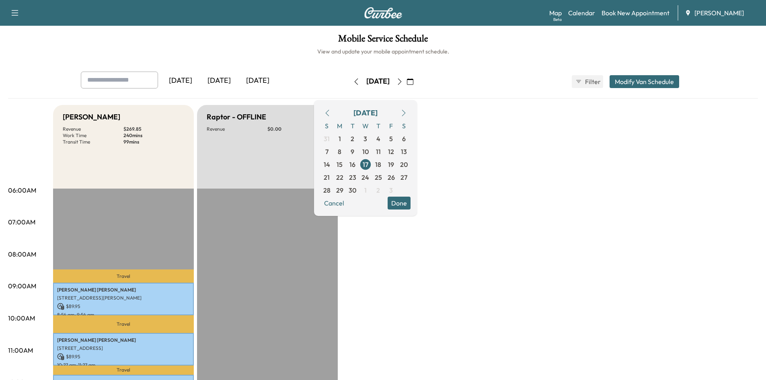 This screenshot has height=380, width=766. I want to click on span: 8, so click(339, 152).